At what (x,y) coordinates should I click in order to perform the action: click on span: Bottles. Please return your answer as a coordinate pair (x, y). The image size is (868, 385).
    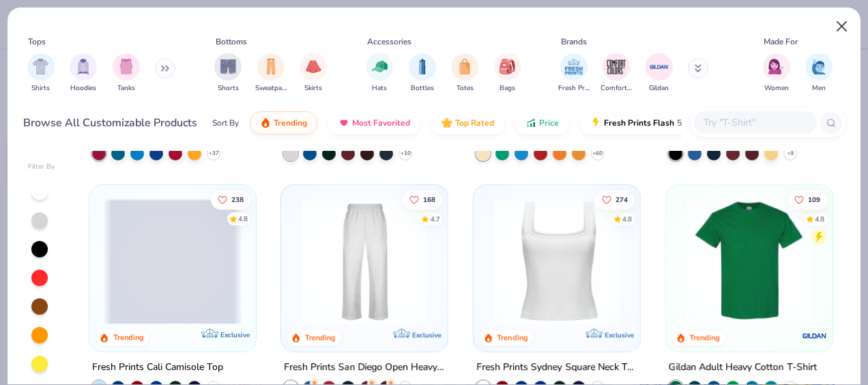
    Looking at the image, I should click on (423, 88).